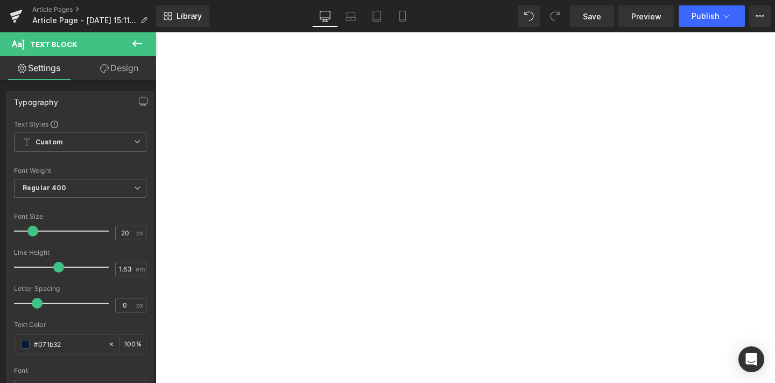  What do you see at coordinates (36, 99) in the screenshot?
I see `div: Typography` at bounding box center [36, 99].